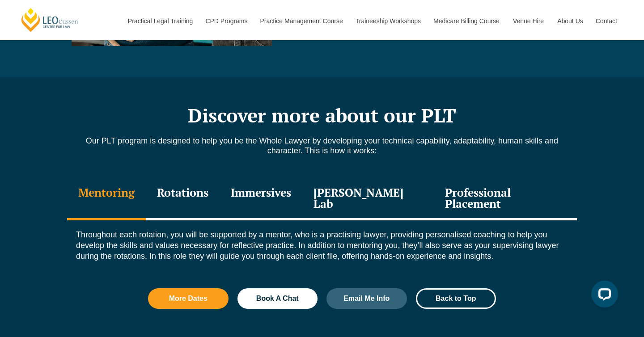  Describe the element at coordinates (387, 21) in the screenshot. I see `a: Traineeship Workshops` at that location.